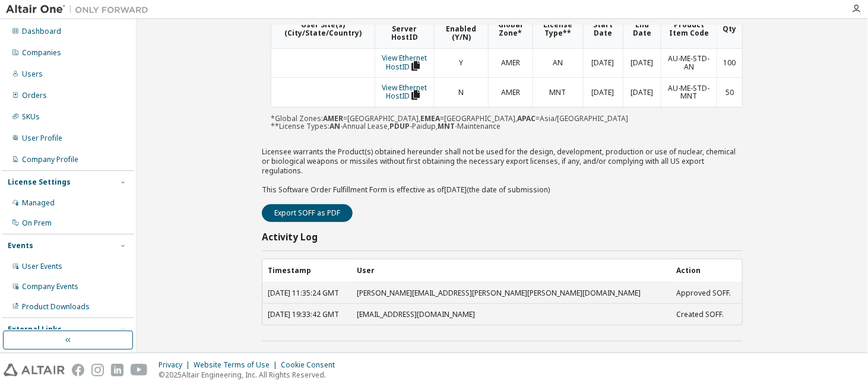 Image resolution: width=868 pixels, height=387 pixels. I want to click on td: MNT, so click(557, 92).